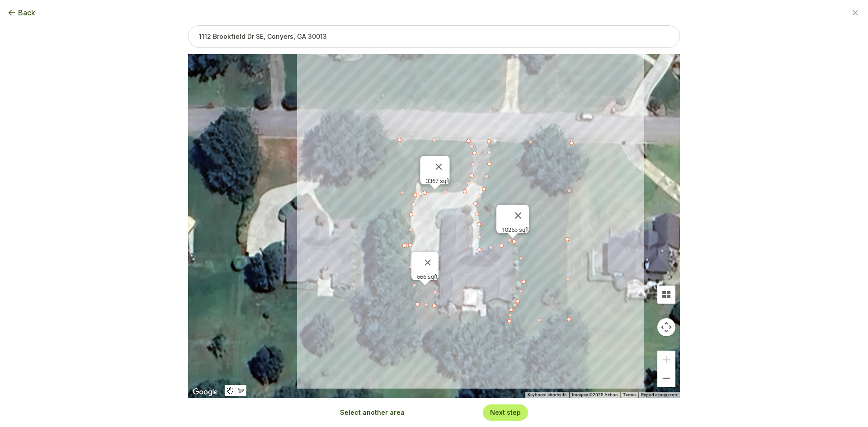 Image resolution: width=868 pixels, height=427 pixels. I want to click on div: 3367 sqft, so click(437, 181).